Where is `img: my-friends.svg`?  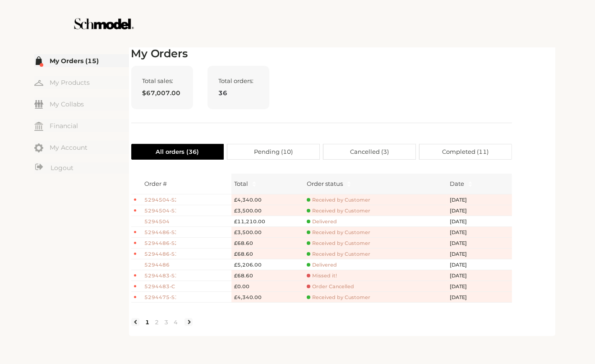 img: my-friends.svg is located at coordinates (39, 104).